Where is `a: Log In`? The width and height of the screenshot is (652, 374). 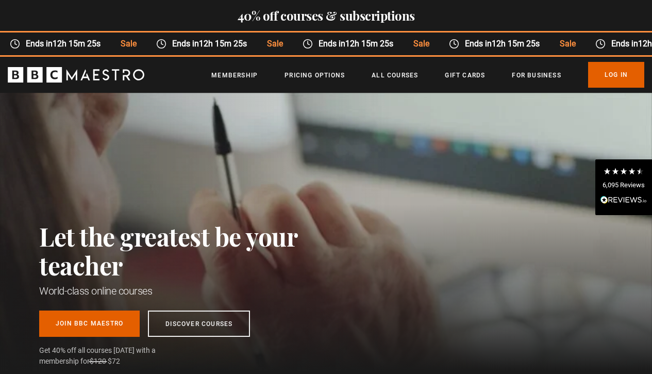
a: Log In is located at coordinates (616, 75).